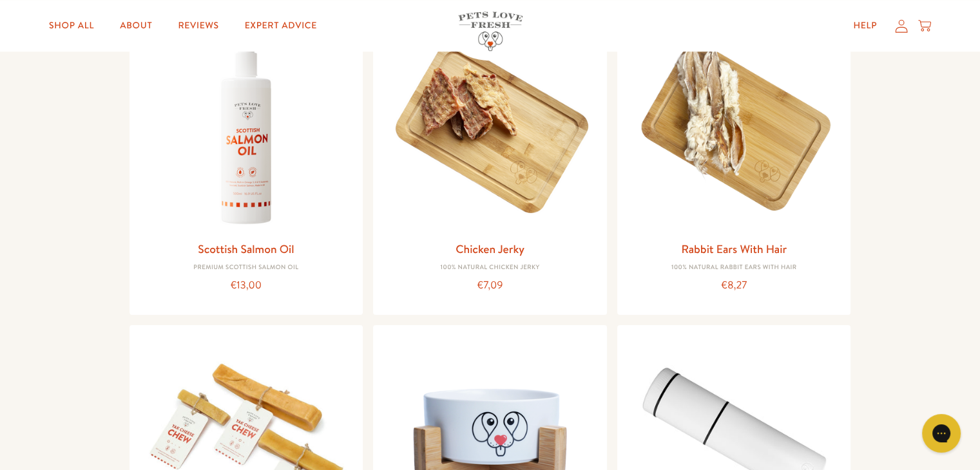 The height and width of the screenshot is (470, 980). I want to click on div: €7,09, so click(490, 286).